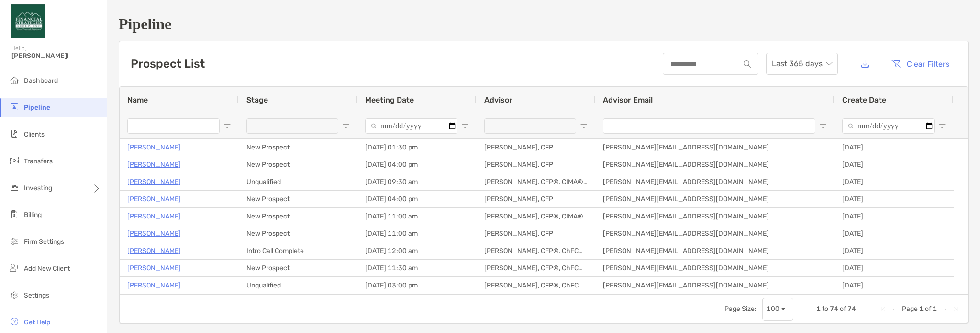 Image resolution: width=980 pixels, height=333 pixels. Describe the element at coordinates (411, 126) in the screenshot. I see `input: Meeting Date Filter Input` at that location.